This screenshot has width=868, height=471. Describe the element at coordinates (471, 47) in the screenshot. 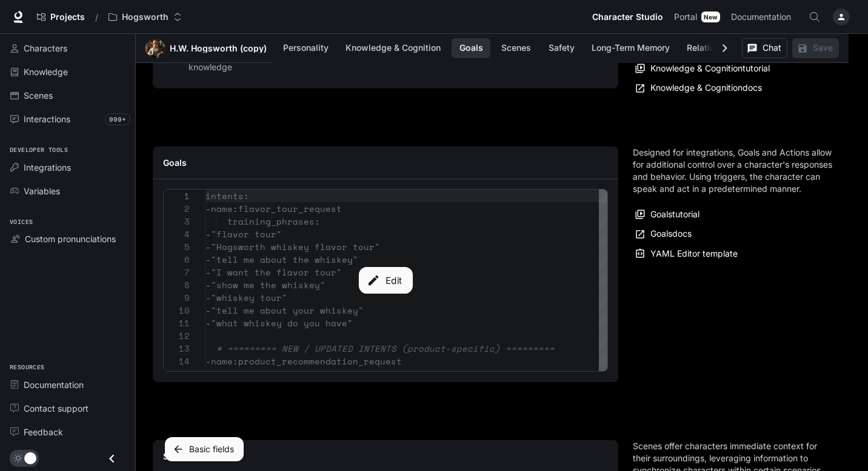

I see `button: Goals` at that location.